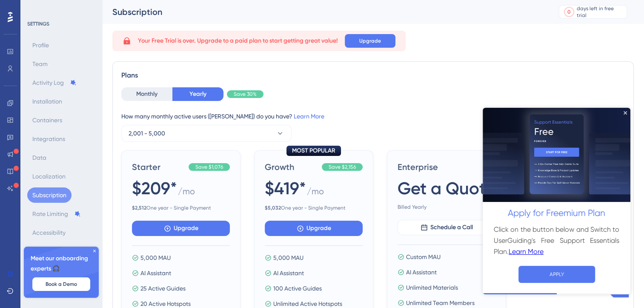 This screenshot has width=644, height=308. I want to click on button: Yearly, so click(198, 94).